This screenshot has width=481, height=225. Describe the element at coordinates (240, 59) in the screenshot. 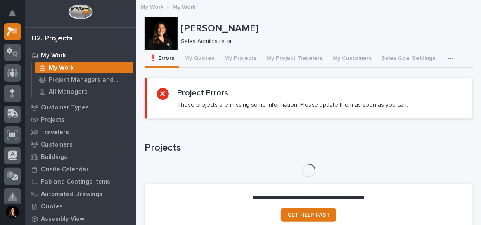

I see `button: My Projects` at that location.